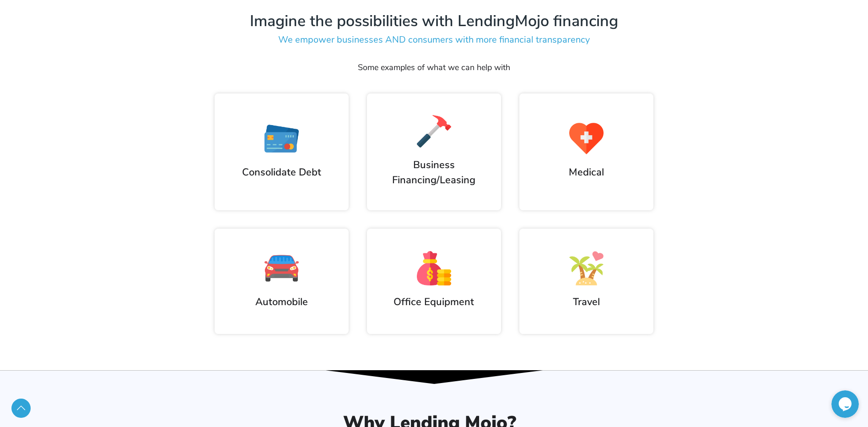  I want to click on h3: We empower businesses AND consumers with more financial transparency, so click(434, 40).